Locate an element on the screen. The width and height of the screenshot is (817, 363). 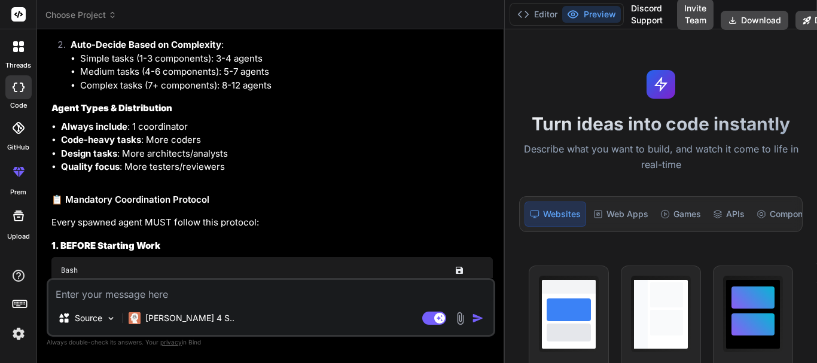
div: Games is located at coordinates (681, 214).